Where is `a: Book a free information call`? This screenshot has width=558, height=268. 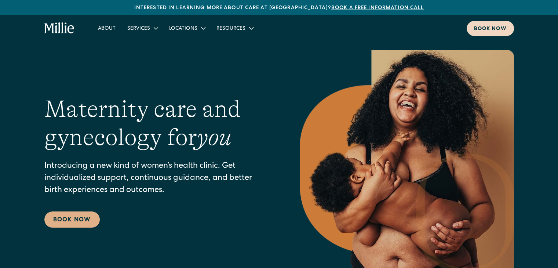 a: Book a free information call is located at coordinates (378, 8).